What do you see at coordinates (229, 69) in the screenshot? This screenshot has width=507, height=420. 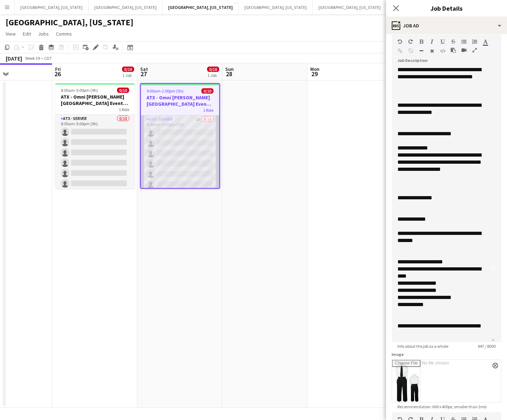 I see `span: Sun` at bounding box center [229, 69].